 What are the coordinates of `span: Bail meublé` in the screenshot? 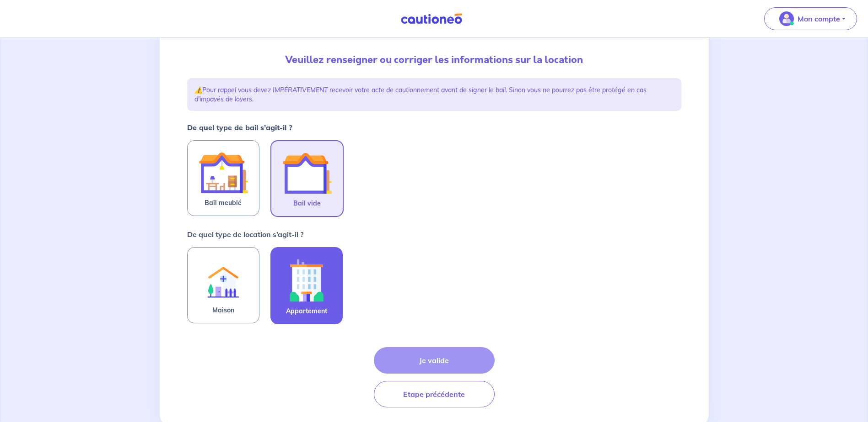 It's located at (222, 203).